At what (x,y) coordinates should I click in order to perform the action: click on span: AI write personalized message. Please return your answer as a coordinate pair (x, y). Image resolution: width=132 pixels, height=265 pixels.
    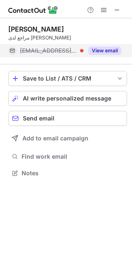
    Looking at the image, I should click on (67, 99).